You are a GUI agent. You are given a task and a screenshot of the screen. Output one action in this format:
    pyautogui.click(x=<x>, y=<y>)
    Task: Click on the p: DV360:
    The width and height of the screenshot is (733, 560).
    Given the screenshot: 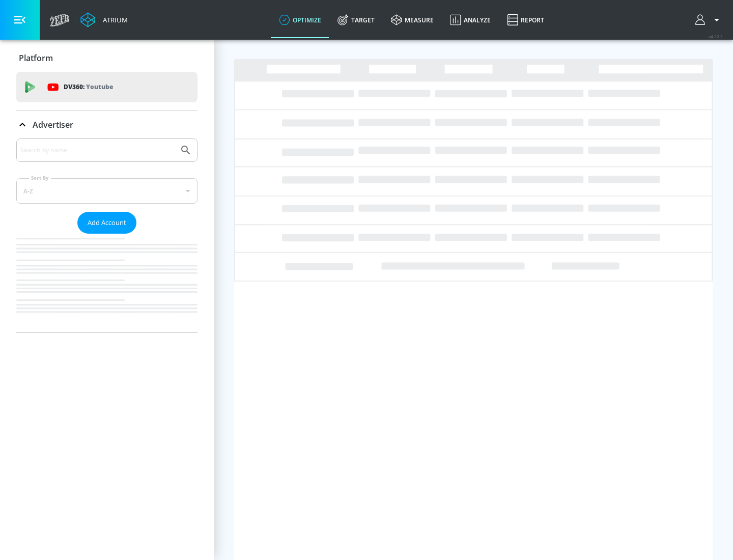 What is the action you would take?
    pyautogui.click(x=88, y=87)
    